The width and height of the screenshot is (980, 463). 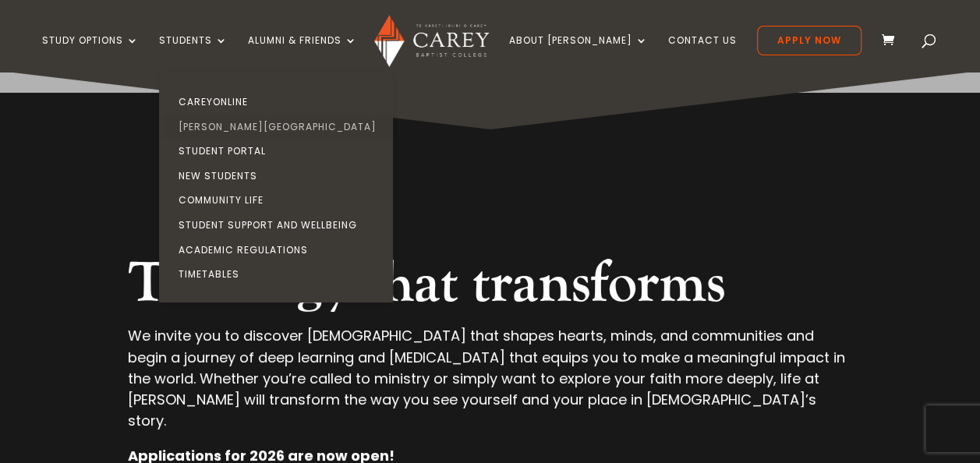 I want to click on a: New Students, so click(x=280, y=176).